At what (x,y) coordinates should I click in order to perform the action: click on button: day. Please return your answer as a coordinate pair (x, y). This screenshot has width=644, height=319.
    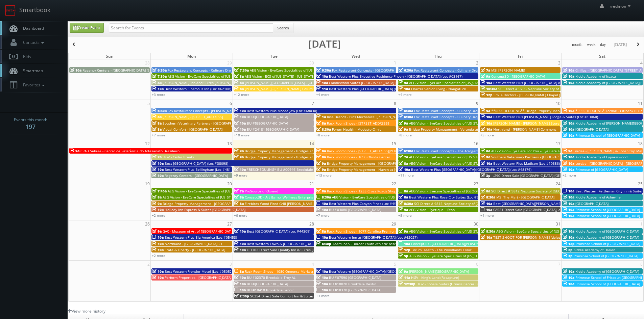
    Looking at the image, I should click on (603, 44).